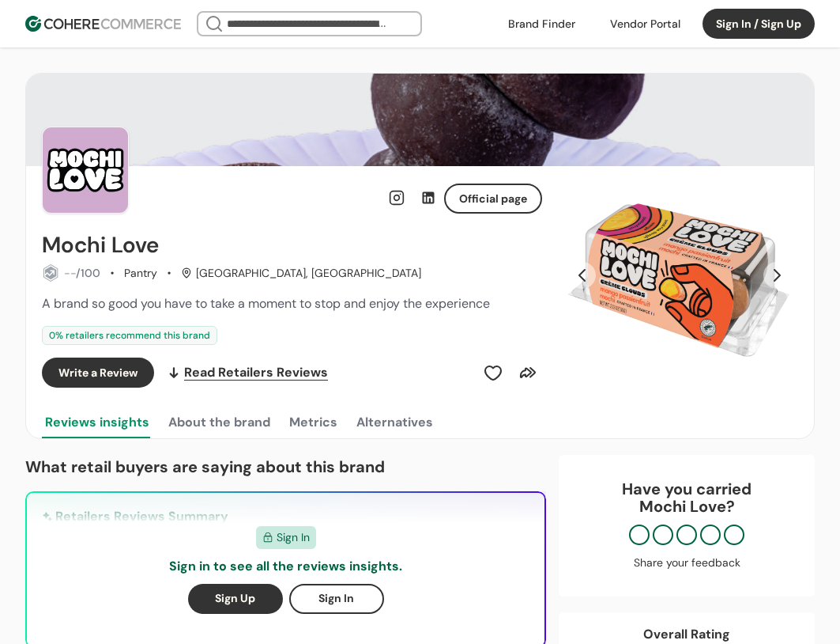 Image resolution: width=840 pixels, height=644 pixels. What do you see at coordinates (687, 506) in the screenshot?
I see `p: Mochi Love ?` at bounding box center [687, 506].